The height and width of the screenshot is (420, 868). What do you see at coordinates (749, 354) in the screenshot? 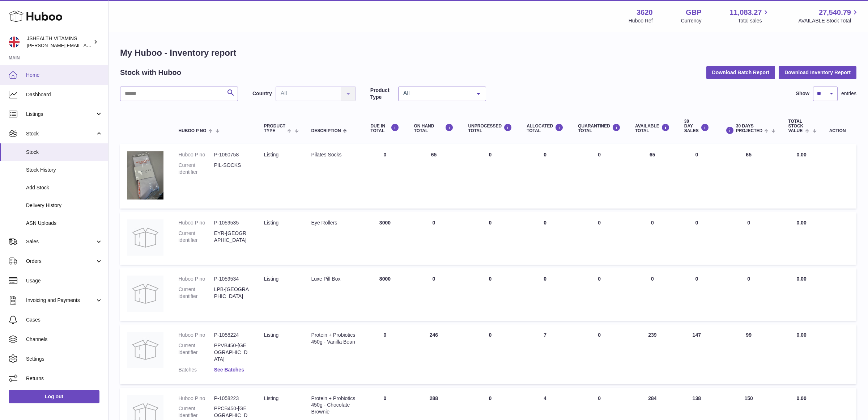
I see `td: 99` at bounding box center [749, 354].